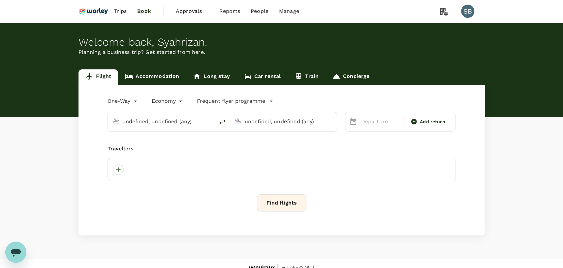 This screenshot has height=268, width=563. Describe the element at coordinates (289, 11) in the screenshot. I see `span: Manage` at that location.